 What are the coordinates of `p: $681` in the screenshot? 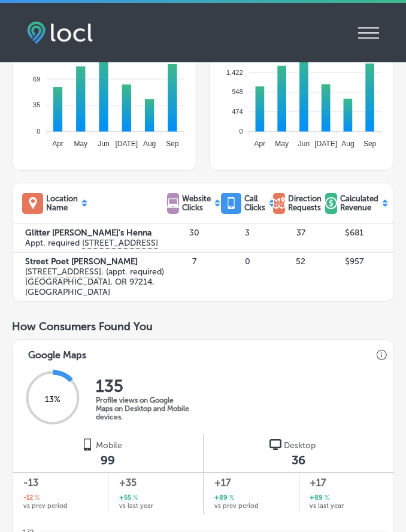 It's located at (354, 232).